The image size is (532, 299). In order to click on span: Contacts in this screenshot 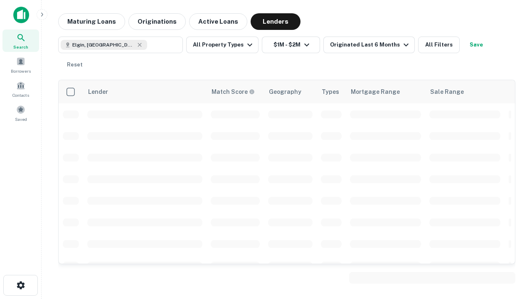, I will do `click(21, 95)`.